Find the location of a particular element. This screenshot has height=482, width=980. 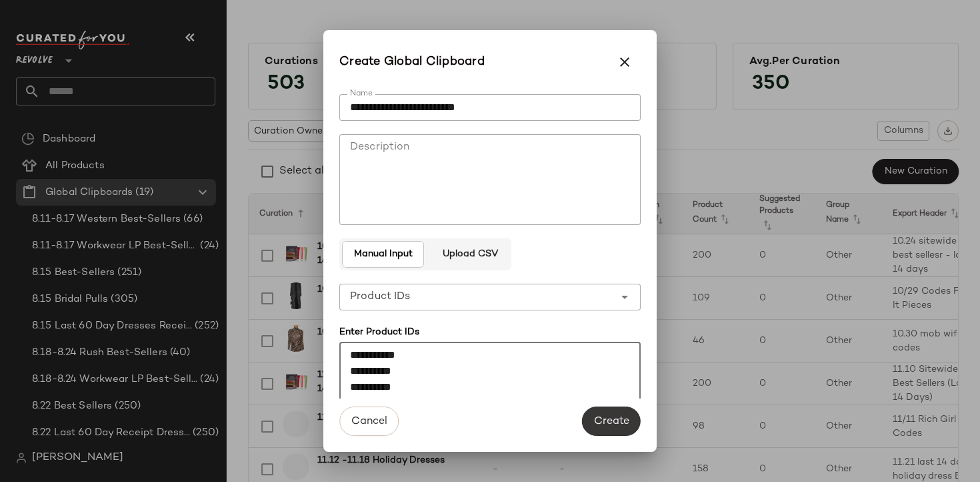

button: Upload CSV is located at coordinates (469, 254).